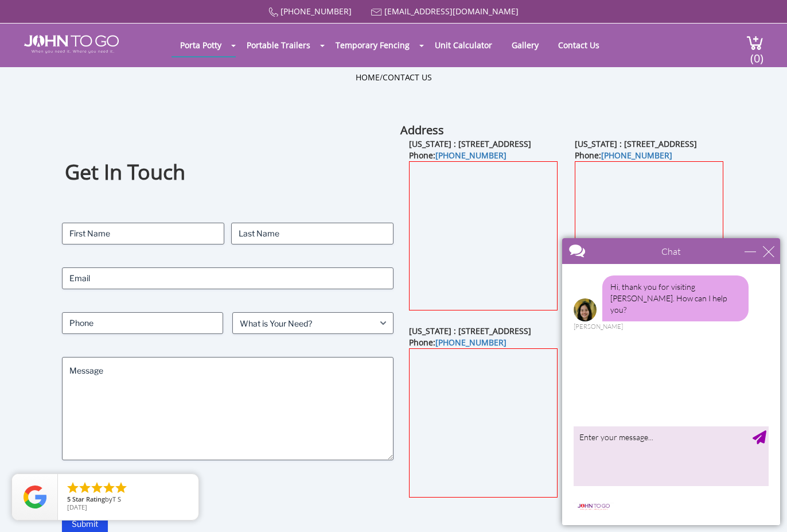 Image resolution: width=787 pixels, height=532 pixels. I want to click on span: by, so click(128, 500).